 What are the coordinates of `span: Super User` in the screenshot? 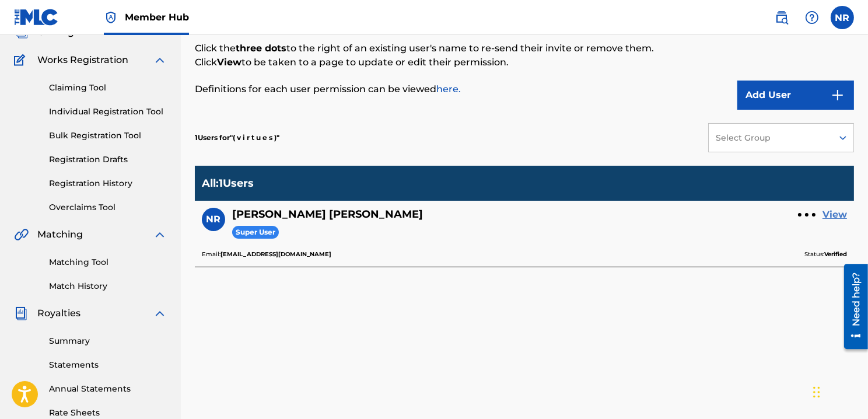 It's located at (255, 232).